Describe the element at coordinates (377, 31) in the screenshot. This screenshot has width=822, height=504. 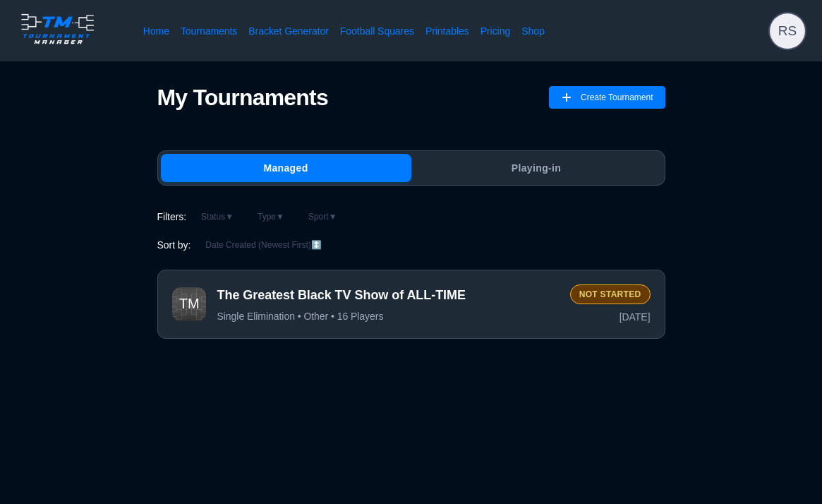
I see `a: Football Squares` at that location.